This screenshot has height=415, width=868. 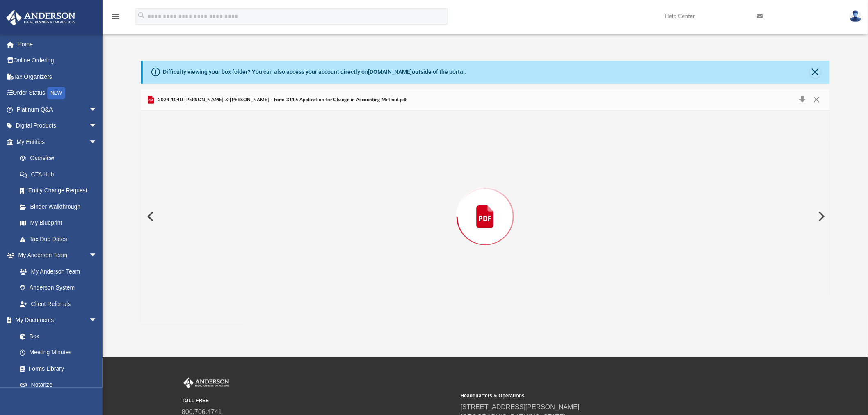 What do you see at coordinates (855, 16) in the screenshot?
I see `img: User Pic` at bounding box center [855, 16].